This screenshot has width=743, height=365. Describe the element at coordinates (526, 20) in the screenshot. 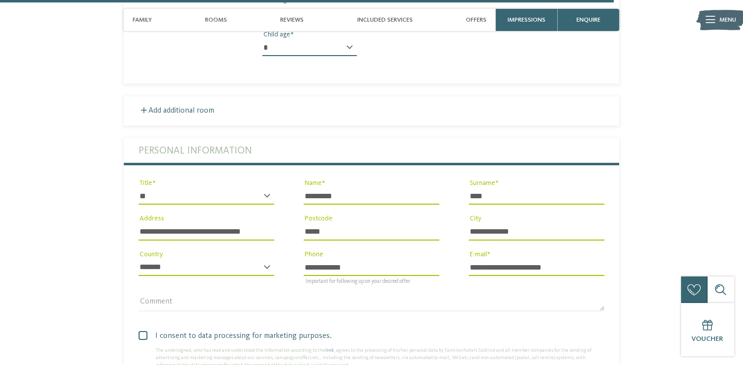

I see `span: Impressions` at that location.